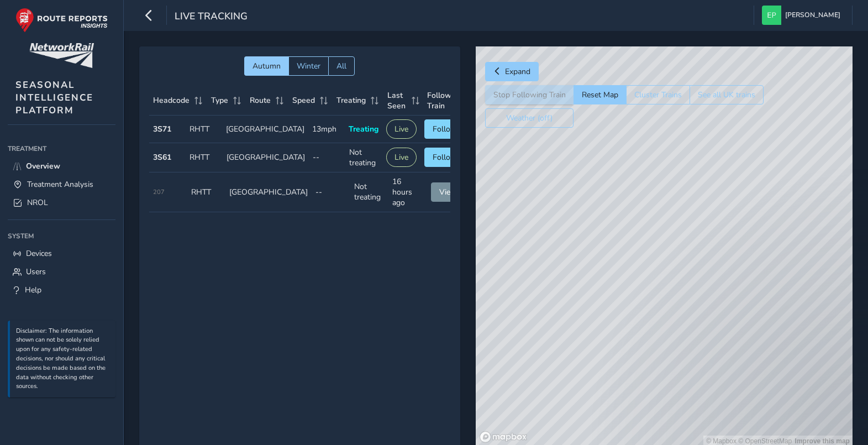 This screenshot has height=445, width=868. I want to click on div: System, so click(62, 236).